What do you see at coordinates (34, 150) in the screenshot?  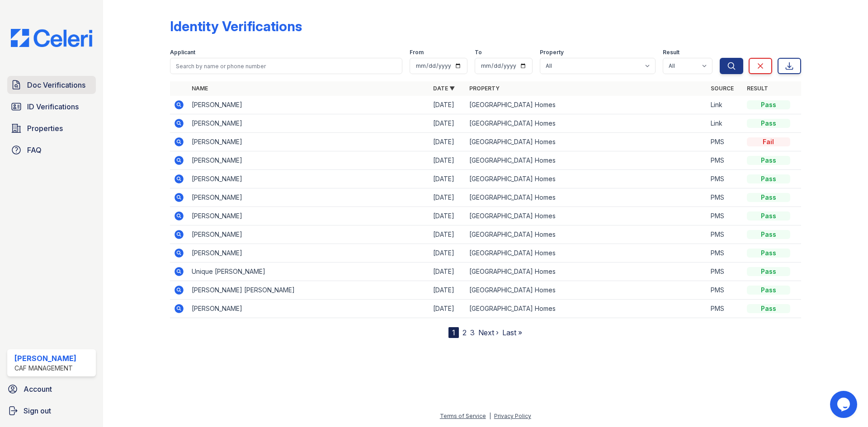 I see `span: FAQ` at bounding box center [34, 150].